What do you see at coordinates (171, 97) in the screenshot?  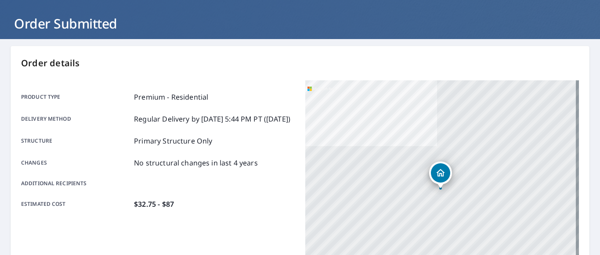 I see `p: Premium - Residential` at bounding box center [171, 97].